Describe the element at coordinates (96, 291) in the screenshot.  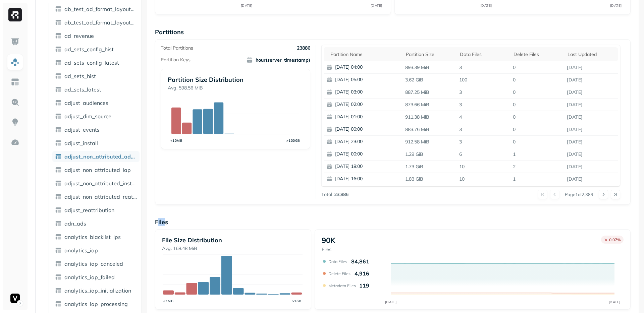
I see `a: analytics_iap_initialization` at that location.